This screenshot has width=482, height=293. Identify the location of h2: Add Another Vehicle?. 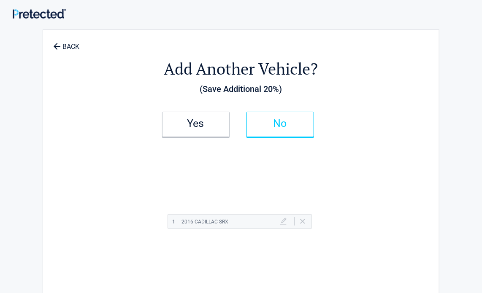
(241, 69).